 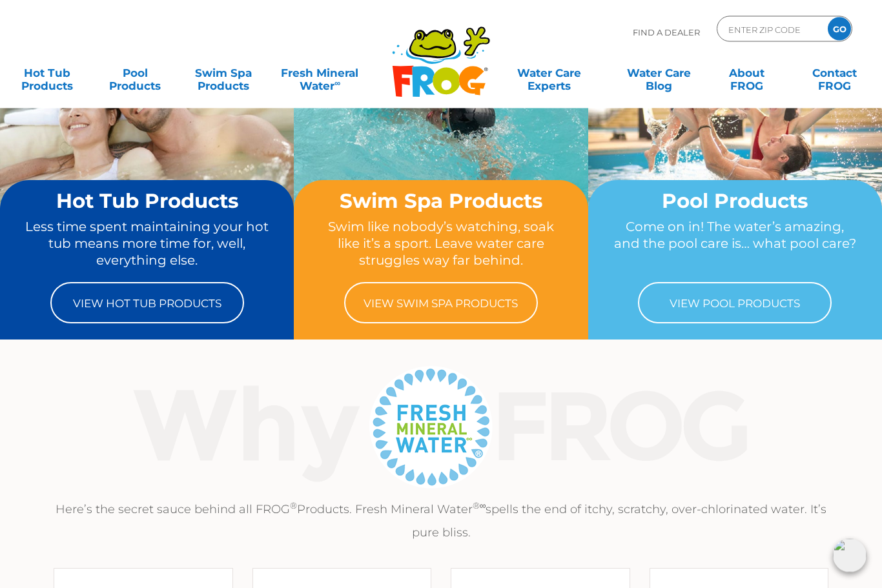 What do you see at coordinates (770, 29) in the screenshot?
I see `input: Zip Code Form` at bounding box center [770, 29].